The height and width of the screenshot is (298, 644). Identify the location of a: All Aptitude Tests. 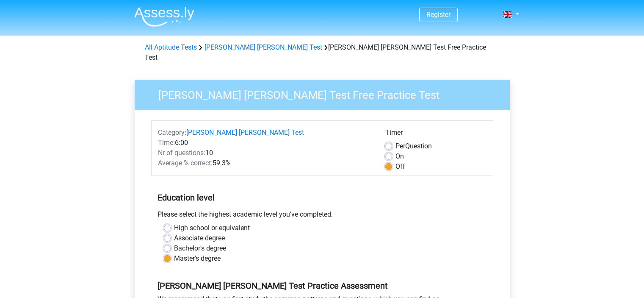
(171, 47).